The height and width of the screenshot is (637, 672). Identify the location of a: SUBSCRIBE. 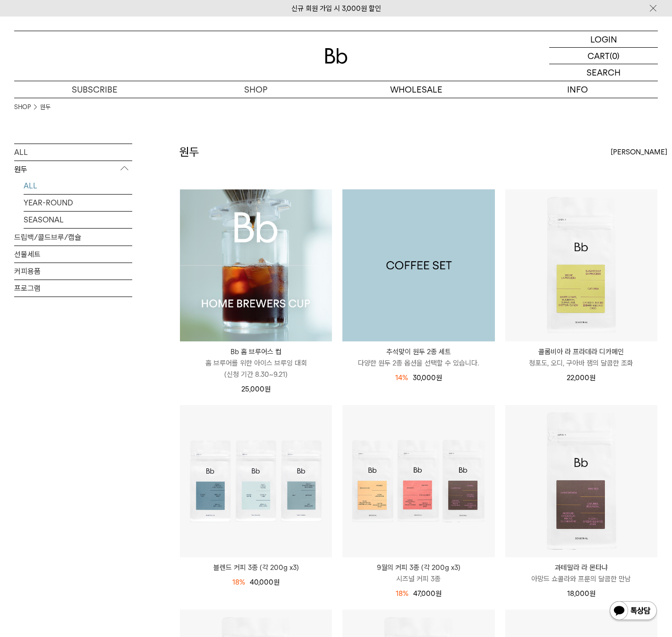
(95, 89).